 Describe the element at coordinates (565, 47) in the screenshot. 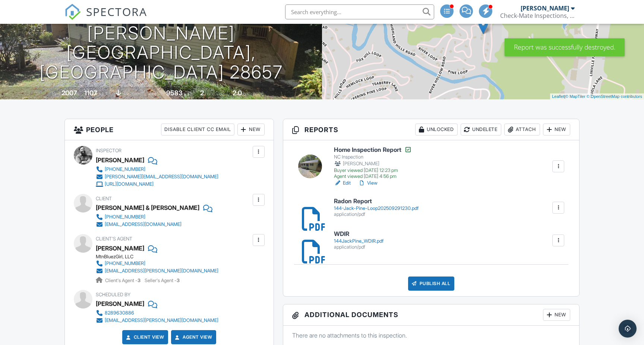

I see `div: Report was successfully destroyed.` at that location.